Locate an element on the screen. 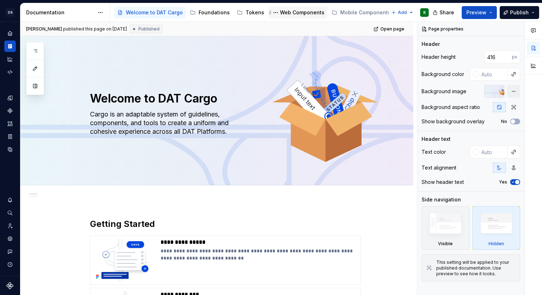 The height and width of the screenshot is (295, 542). a: Components is located at coordinates (10, 111).